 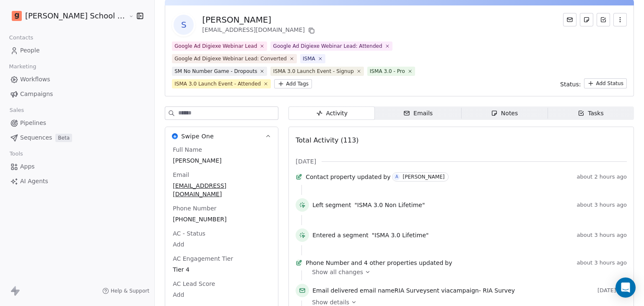 What do you see at coordinates (187, 150) in the screenshot?
I see `span: Full Name` at bounding box center [187, 150].